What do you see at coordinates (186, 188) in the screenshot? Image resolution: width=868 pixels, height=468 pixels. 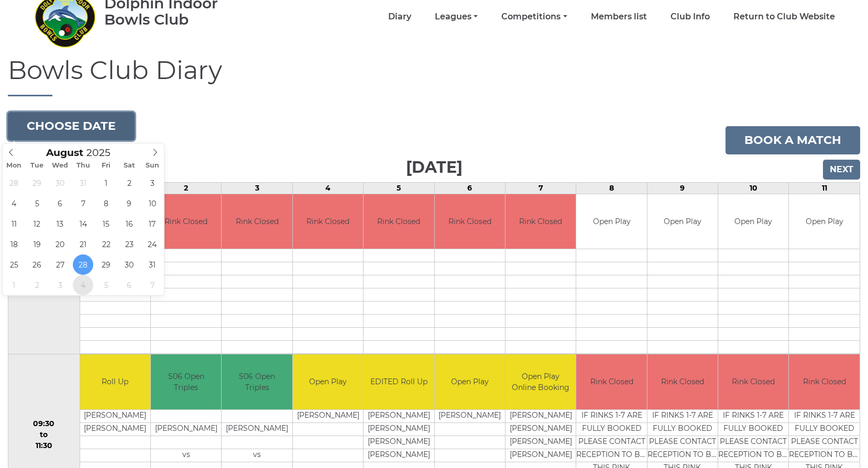 I see `td: 2` at bounding box center [186, 188].